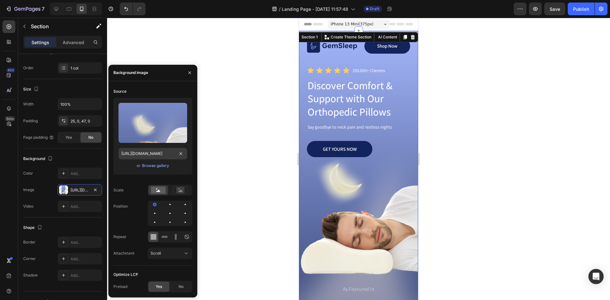 The height and width of the screenshot is (300, 610). What do you see at coordinates (581, 9) in the screenshot?
I see `div: Publish` at bounding box center [581, 9].